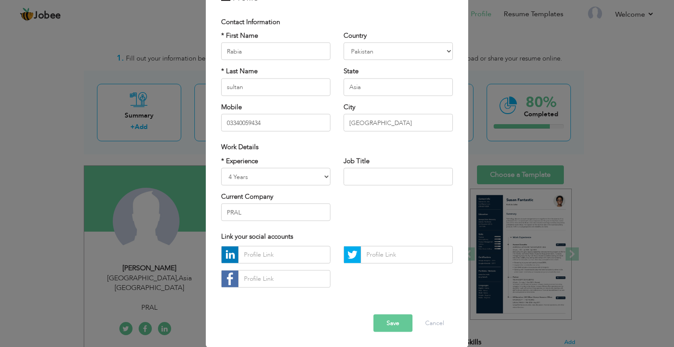 This screenshot has width=674, height=347. What do you see at coordinates (350, 107) in the screenshot?
I see `label: City` at bounding box center [350, 107].